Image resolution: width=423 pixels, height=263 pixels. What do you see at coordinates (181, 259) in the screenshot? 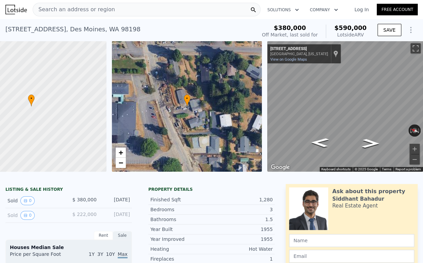
I see `div: Fireplaces` at bounding box center [181, 259].